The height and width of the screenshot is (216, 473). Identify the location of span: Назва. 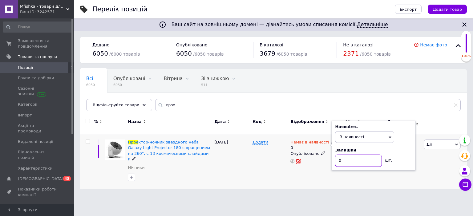
(135, 122).